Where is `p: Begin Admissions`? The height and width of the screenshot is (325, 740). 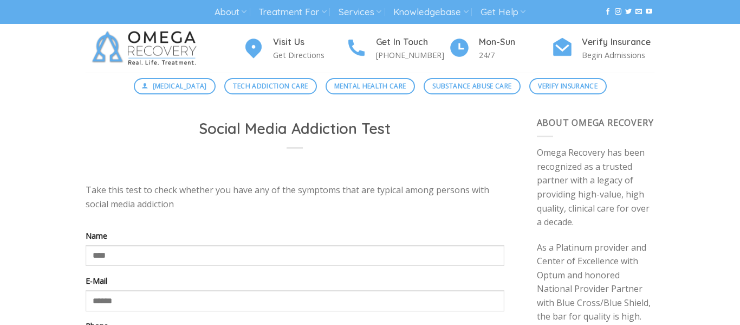
p: Begin Admissions is located at coordinates (618, 55).